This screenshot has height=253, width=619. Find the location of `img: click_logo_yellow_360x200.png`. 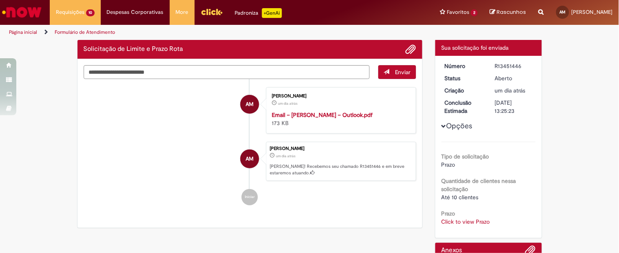

img: click_logo_yellow_360x200.png is located at coordinates (212, 12).